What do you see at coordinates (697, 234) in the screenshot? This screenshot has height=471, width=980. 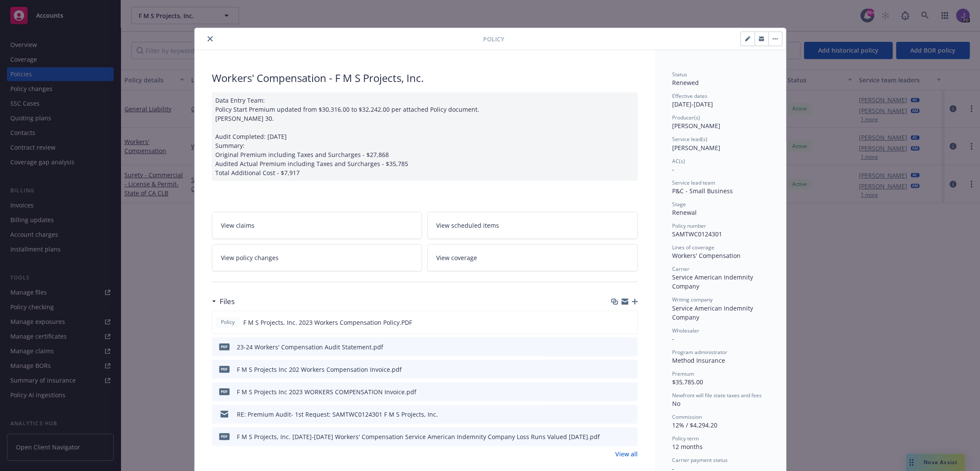 I see `span: SAMTWC0124301` at bounding box center [697, 234].